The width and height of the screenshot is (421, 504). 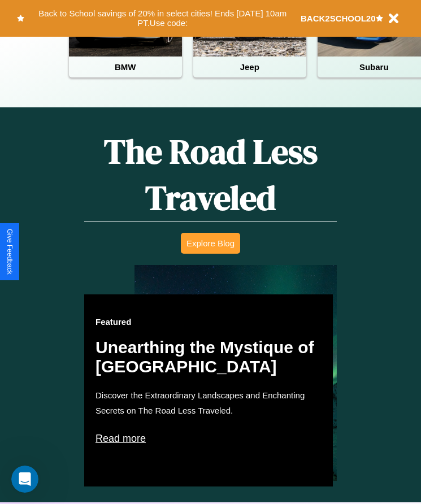 I want to click on p: Discover the Extraordinary Landscapes and Enchanting Secrets on The Road Less Traveled., so click(x=208, y=403).